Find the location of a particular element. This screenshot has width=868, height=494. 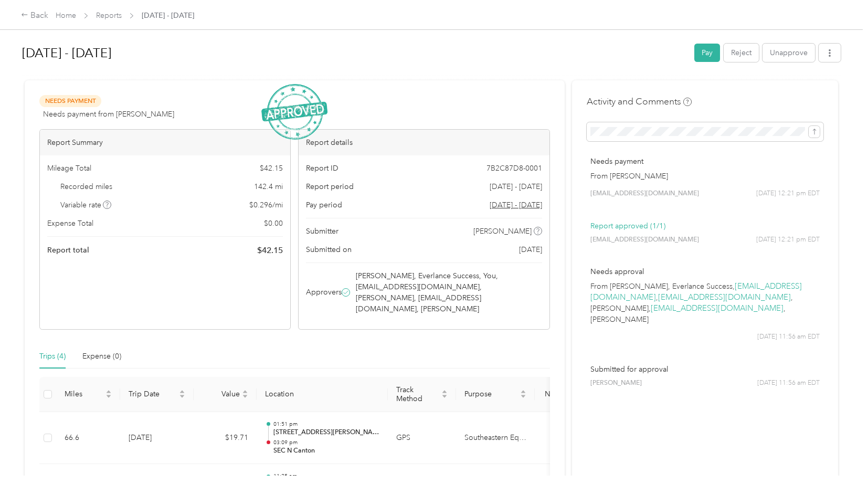

div: Report details is located at coordinates (423, 142).